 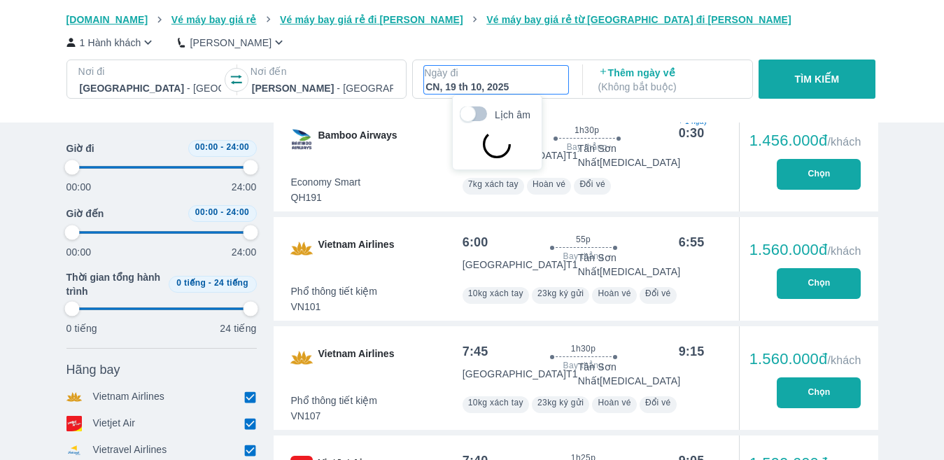 I want to click on div: 7:45, so click(x=475, y=351).